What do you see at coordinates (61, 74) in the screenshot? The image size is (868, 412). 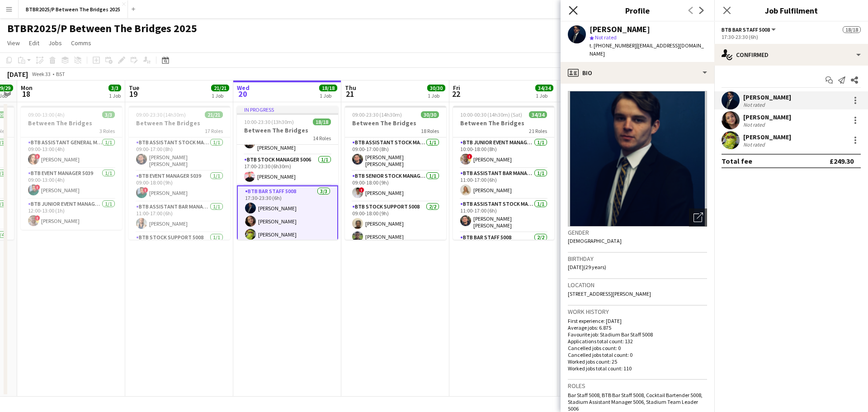 I see `div: BST` at bounding box center [61, 74].